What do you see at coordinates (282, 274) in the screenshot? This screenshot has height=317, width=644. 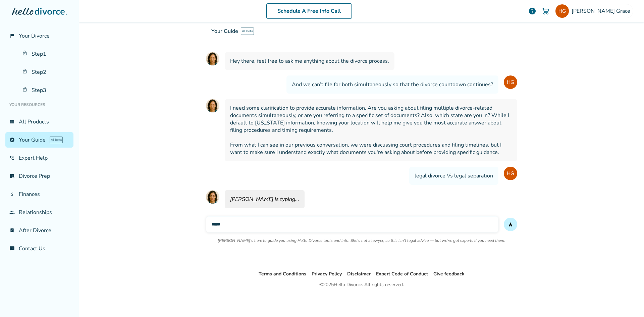 I see `a: Terms and Conditions` at bounding box center [282, 274].